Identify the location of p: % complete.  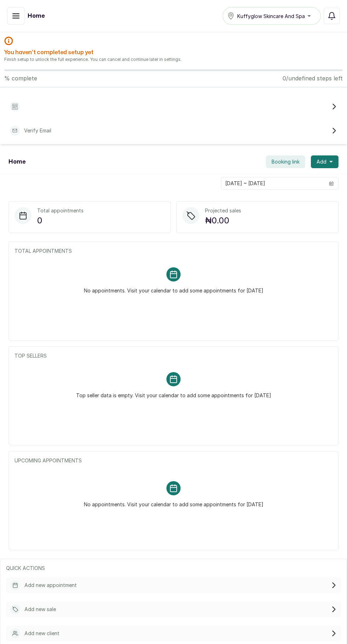
(20, 78).